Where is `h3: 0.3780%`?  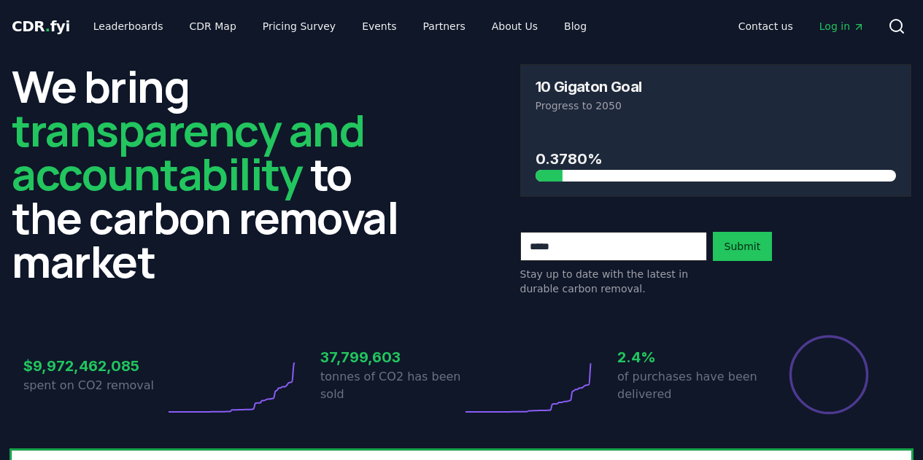
h3: 0.3780% is located at coordinates (716, 159).